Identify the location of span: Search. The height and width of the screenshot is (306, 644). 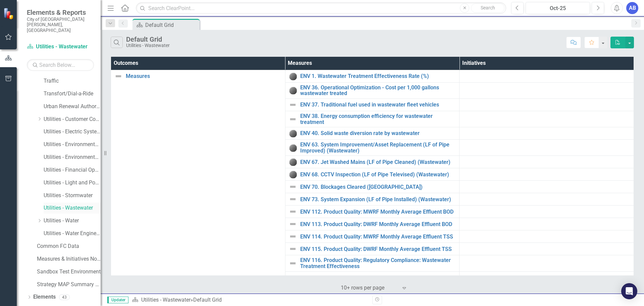
(488, 8).